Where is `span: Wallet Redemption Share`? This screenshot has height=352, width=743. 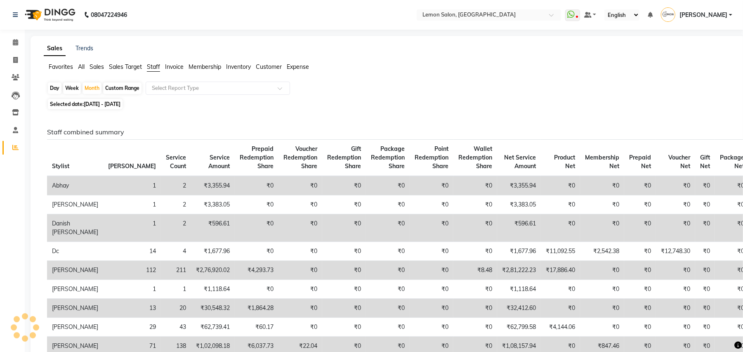 span: Wallet Redemption Share is located at coordinates (475, 158).